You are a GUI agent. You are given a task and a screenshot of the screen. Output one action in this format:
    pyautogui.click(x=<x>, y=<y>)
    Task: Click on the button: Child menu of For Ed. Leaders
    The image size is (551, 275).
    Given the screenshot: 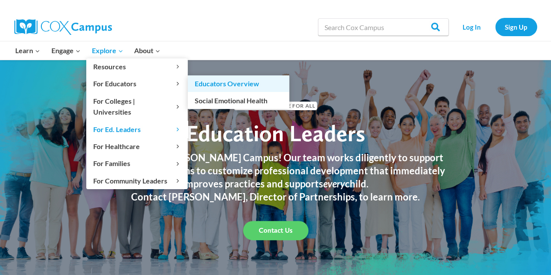 What is the action you would take?
    pyautogui.click(x=137, y=129)
    